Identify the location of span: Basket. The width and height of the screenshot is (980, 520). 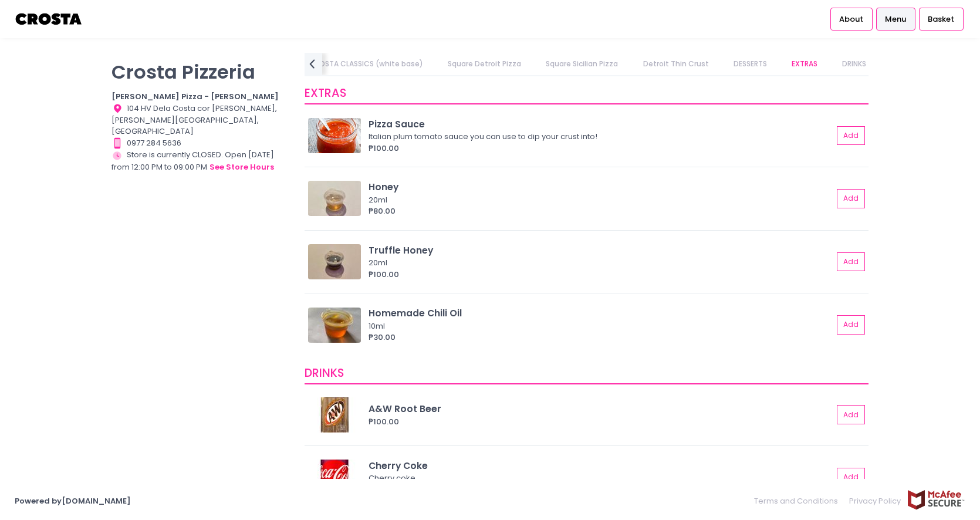
(941, 20).